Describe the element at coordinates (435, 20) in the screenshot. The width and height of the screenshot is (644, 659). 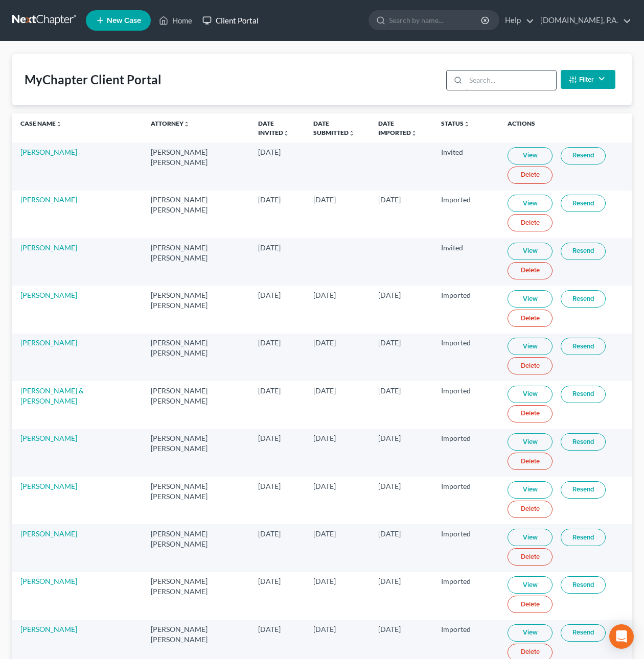
I see `input: Search by name...` at that location.